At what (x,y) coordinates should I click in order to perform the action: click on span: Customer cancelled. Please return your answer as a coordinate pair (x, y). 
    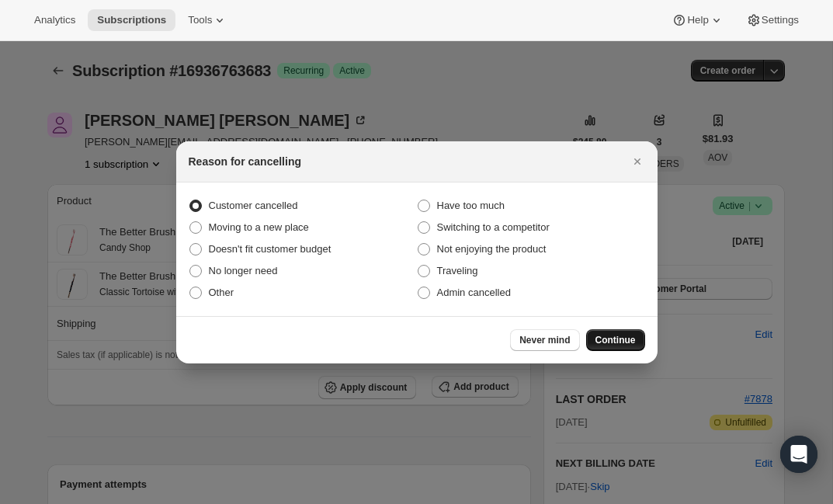
    Looking at the image, I should click on (253, 205).